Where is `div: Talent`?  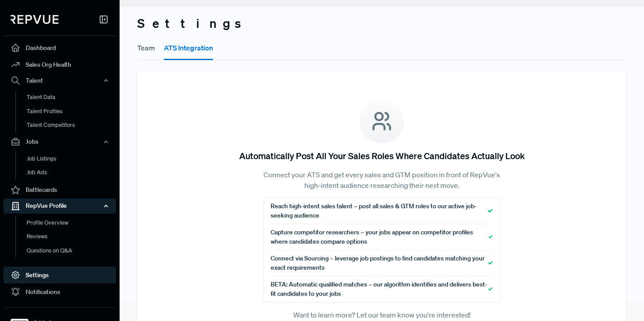 div: Talent is located at coordinates (59, 80).